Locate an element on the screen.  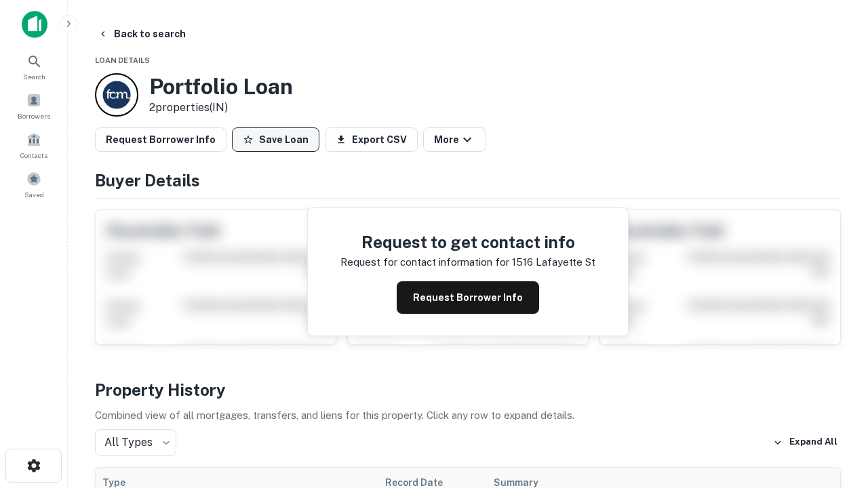
span: Loan Details is located at coordinates (122, 60).